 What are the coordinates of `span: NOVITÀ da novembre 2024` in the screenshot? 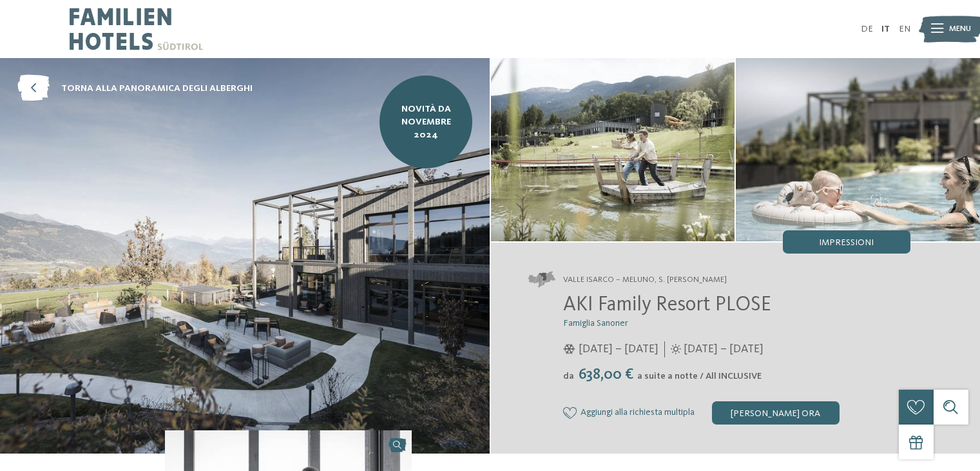 It's located at (426, 122).